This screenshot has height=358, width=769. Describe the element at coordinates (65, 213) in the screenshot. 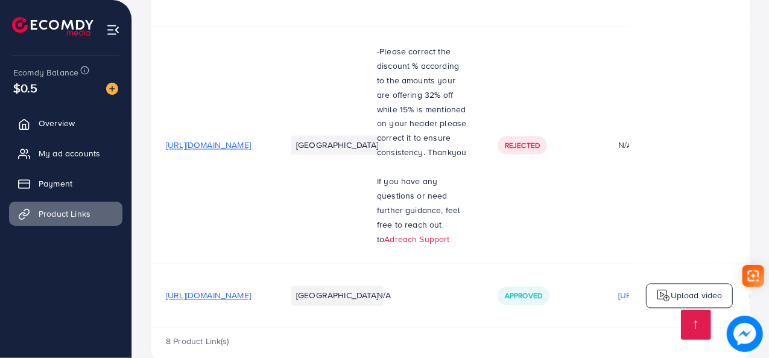

I see `span: Product Links` at that location.